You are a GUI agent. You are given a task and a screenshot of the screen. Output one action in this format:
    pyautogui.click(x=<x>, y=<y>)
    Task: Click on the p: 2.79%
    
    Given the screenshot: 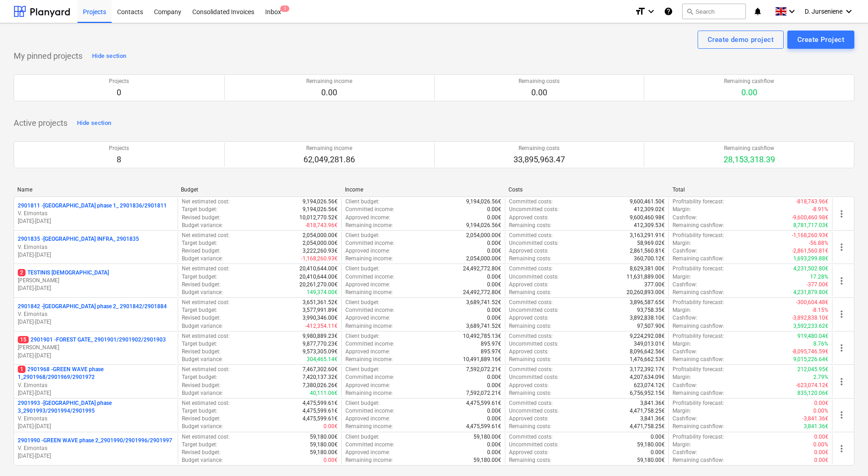 What is the action you would take?
    pyautogui.click(x=821, y=378)
    